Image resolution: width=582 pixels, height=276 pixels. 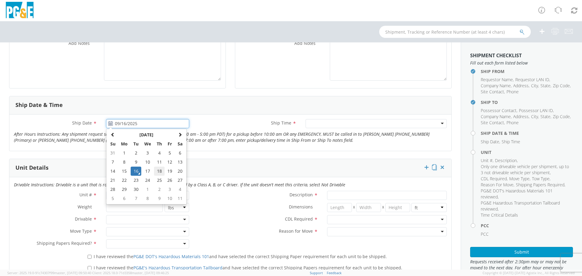 What do you see at coordinates (170, 162) in the screenshot?
I see `td: 12` at bounding box center [170, 162].